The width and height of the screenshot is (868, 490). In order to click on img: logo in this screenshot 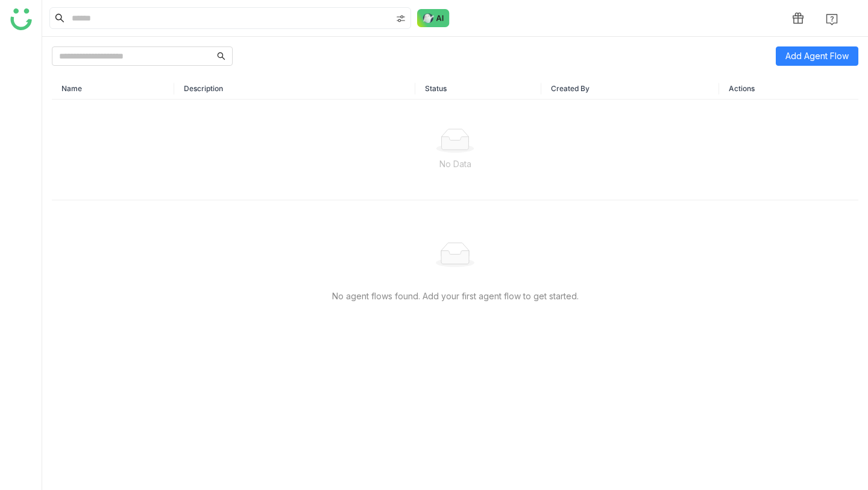, I will do `click(21, 19)`.